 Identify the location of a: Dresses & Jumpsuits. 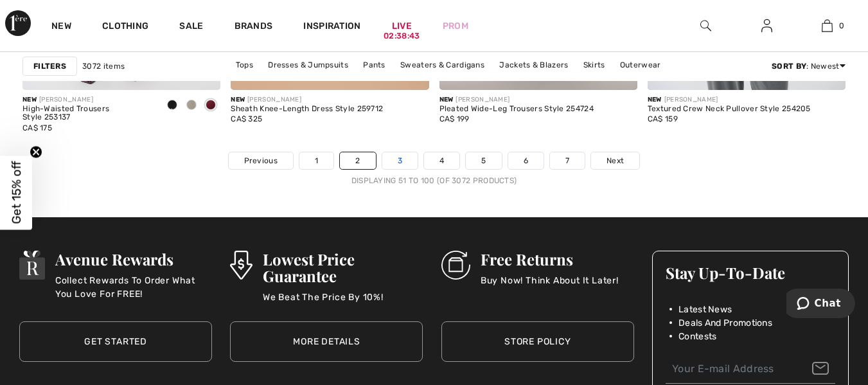
(307, 65).